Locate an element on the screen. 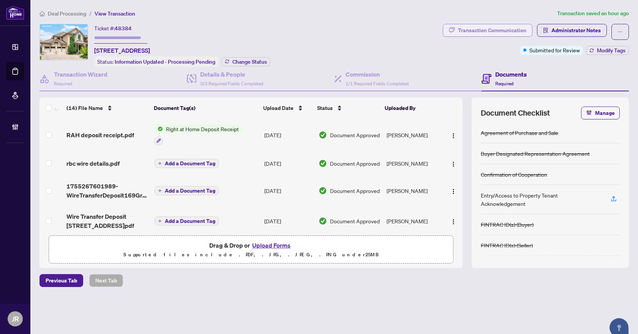 The width and height of the screenshot is (638, 334). div: Buyer Designated Representation Agreement is located at coordinates (535, 154).